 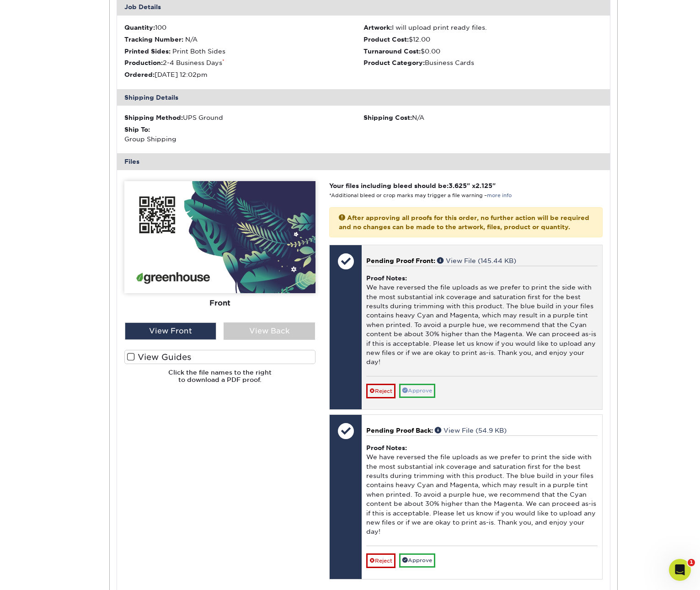 What do you see at coordinates (691, 563) in the screenshot?
I see `span: 1` at bounding box center [691, 563].